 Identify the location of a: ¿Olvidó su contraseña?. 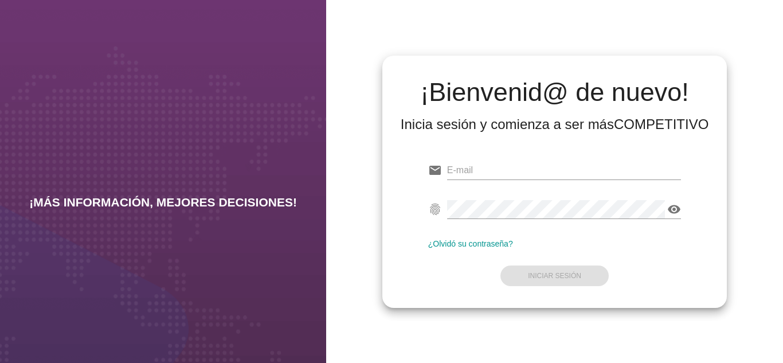
(471, 244).